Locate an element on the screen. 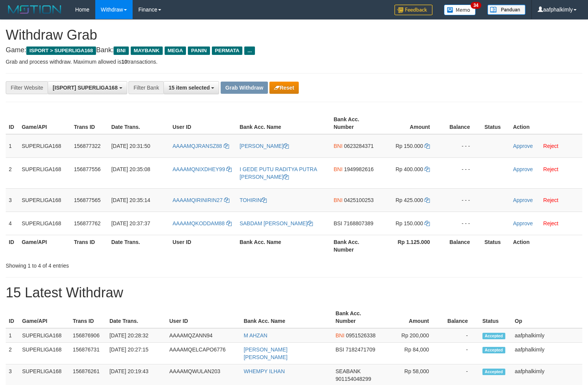 The width and height of the screenshot is (588, 385). button: Reset is located at coordinates (284, 88).